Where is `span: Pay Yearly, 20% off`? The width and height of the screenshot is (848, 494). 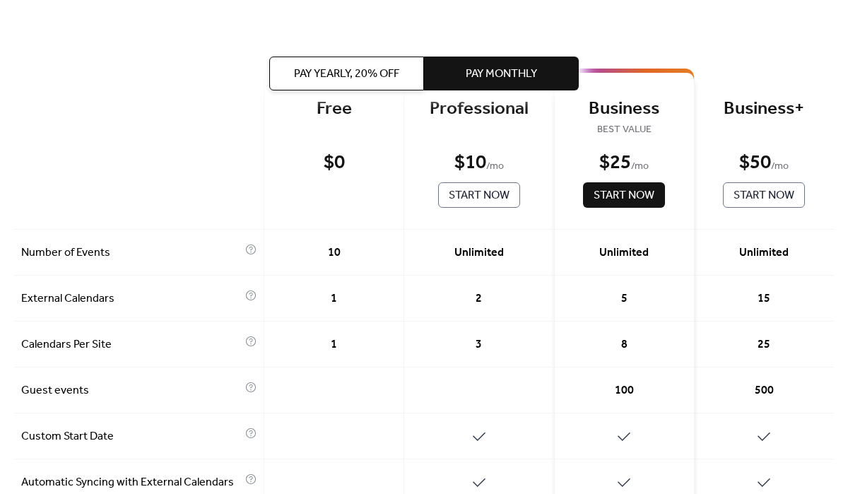
span: Pay Yearly, 20% off is located at coordinates (346, 74).